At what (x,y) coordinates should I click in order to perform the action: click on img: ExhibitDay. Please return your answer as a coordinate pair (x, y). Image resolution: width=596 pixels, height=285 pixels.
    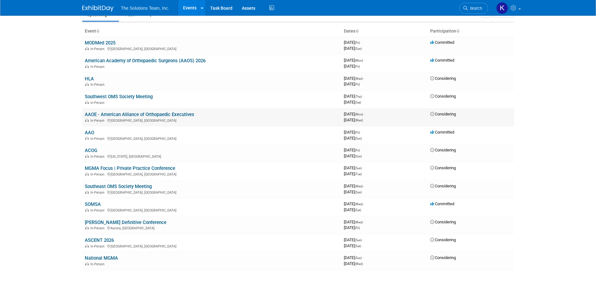
    Looking at the image, I should click on (98, 8).